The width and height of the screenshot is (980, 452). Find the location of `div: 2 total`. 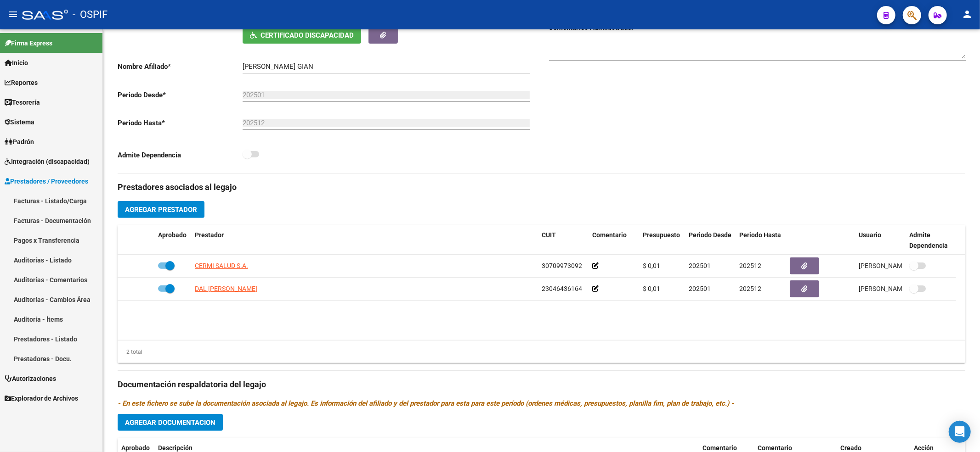

div: 2 total is located at coordinates (130, 352).